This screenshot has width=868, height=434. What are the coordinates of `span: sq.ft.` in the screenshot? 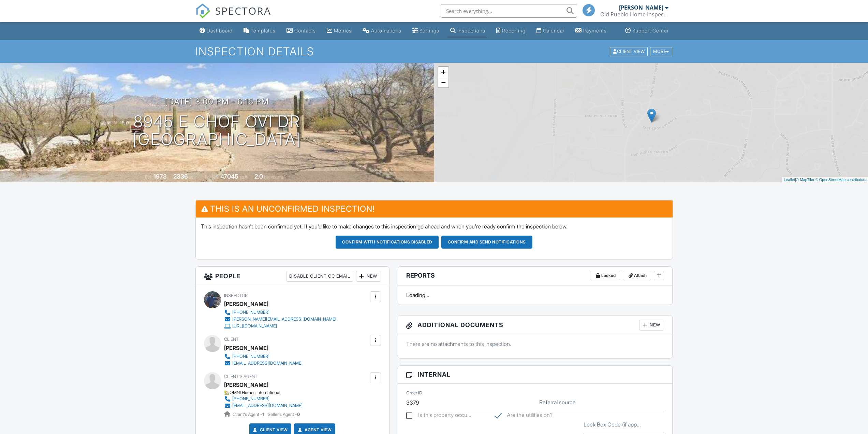 It's located at (243, 177).